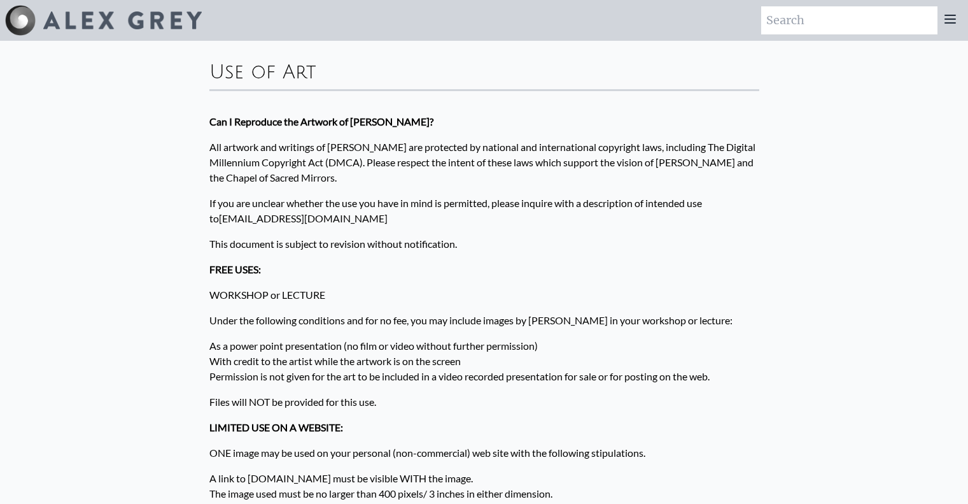  What do you see at coordinates (484, 70) in the screenshot?
I see `div: Use of Art` at bounding box center [484, 70].